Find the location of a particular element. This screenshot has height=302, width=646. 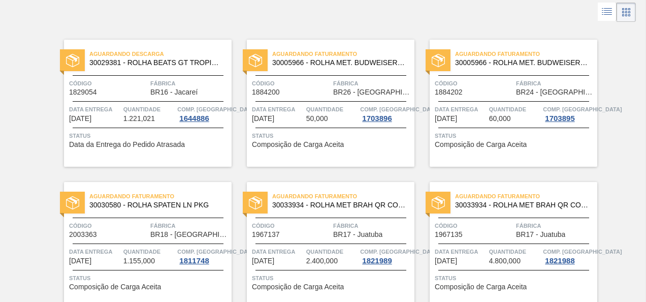

span: 1.221,021 is located at coordinates (139, 118).